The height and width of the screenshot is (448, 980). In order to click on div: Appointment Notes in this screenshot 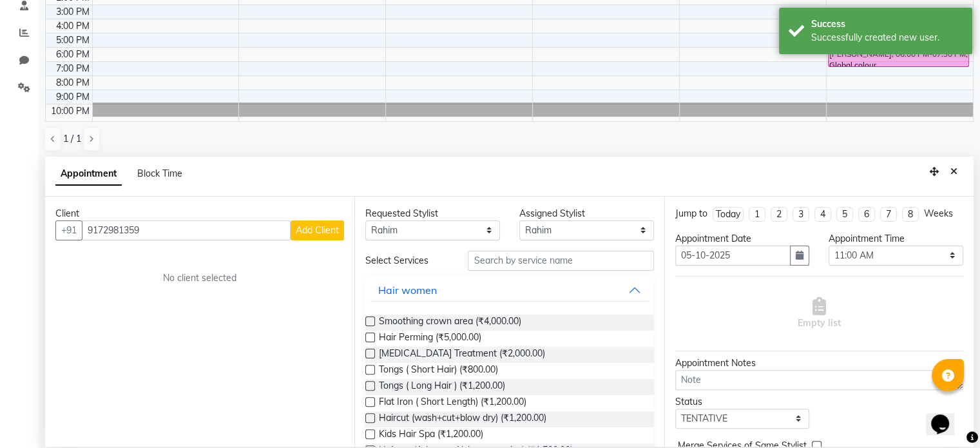, I will do `click(819, 363)`.